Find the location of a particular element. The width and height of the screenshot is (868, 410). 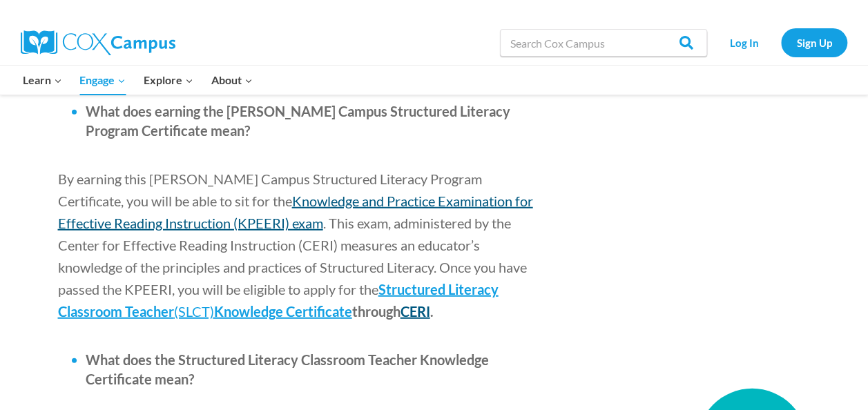

span: What does the Structured Literacy Classroom Teacher Knowledge Certificate mean? is located at coordinates (287, 369).